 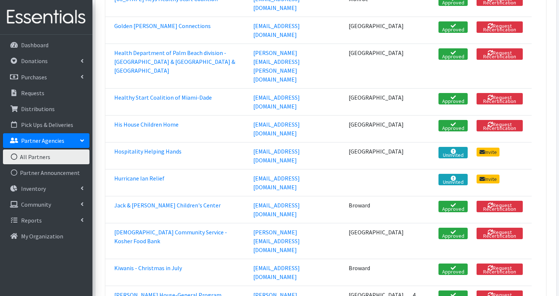 What do you see at coordinates (148, 268) in the screenshot?
I see `a: Kiwanis - Christmas in July` at bounding box center [148, 268].